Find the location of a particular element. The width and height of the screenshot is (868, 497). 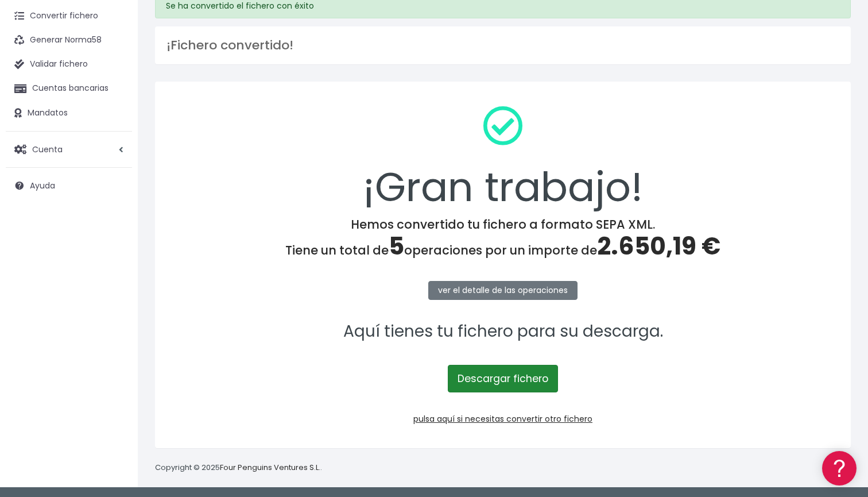

p: Aquí tienes tu fichero para su descarga. is located at coordinates (503, 331).